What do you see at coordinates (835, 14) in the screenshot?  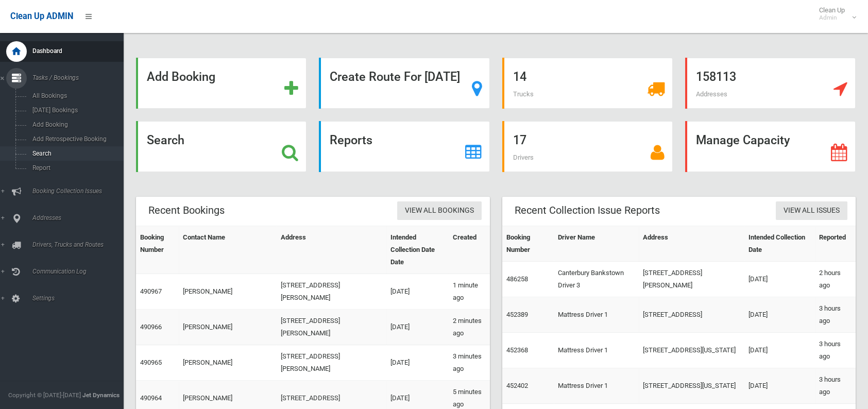 I see `span: Clean Up` at bounding box center [835, 14].